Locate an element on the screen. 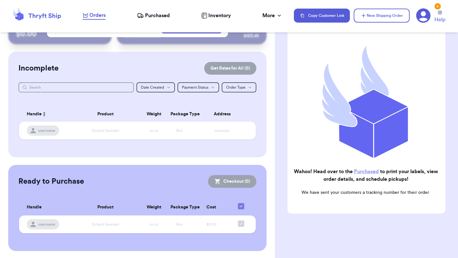 The height and width of the screenshot is (258, 458). span: Inventory is located at coordinates (219, 16).